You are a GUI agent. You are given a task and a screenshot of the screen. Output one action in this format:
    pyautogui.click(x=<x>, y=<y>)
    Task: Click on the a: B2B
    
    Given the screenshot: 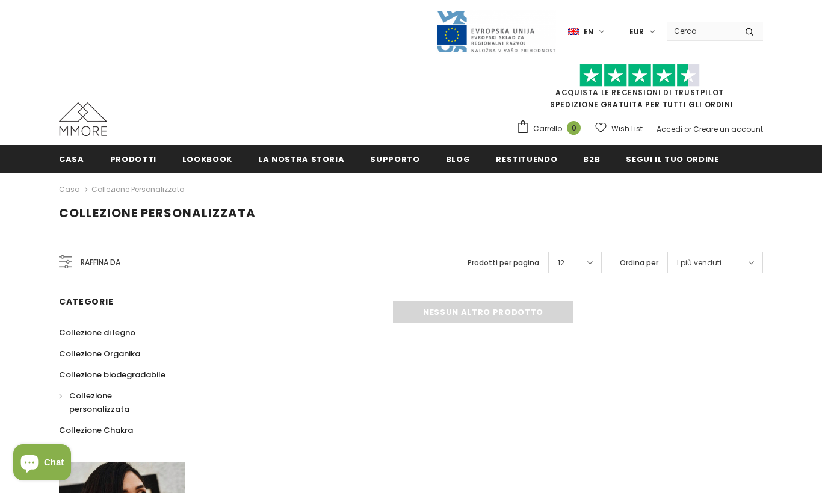 What is the action you would take?
    pyautogui.click(x=591, y=158)
    